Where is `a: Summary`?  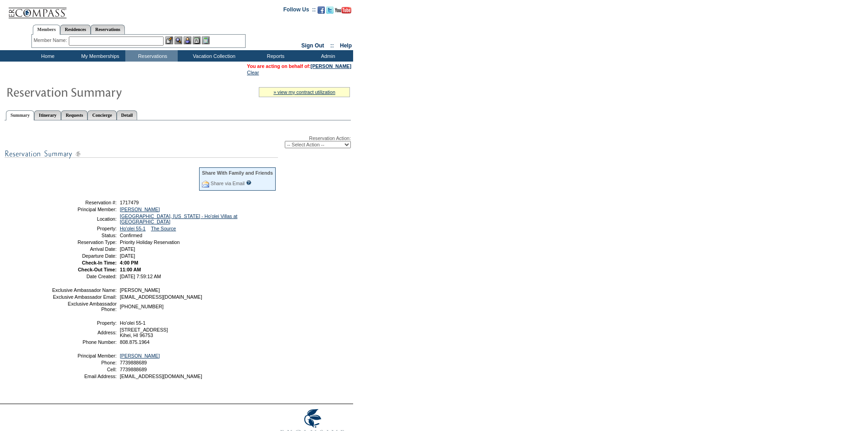
a: Summary is located at coordinates (20, 115).